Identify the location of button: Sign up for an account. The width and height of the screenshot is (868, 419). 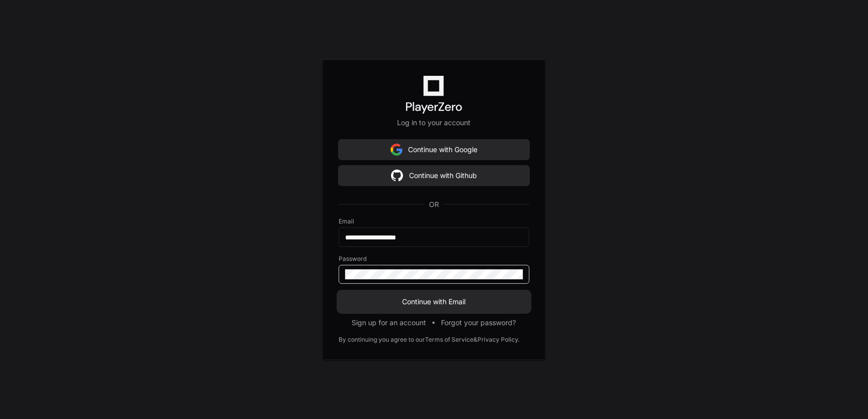
(389, 323).